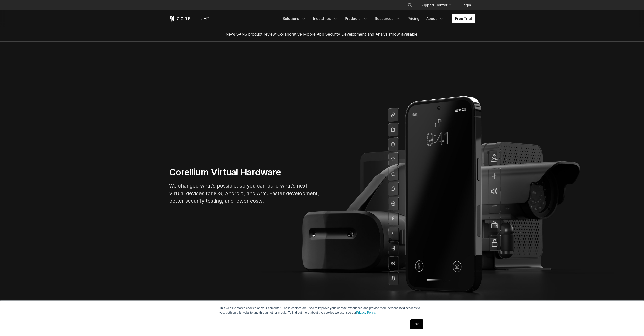  What do you see at coordinates (366, 313) in the screenshot?
I see `a: Privacy Policy.` at bounding box center [366, 313].